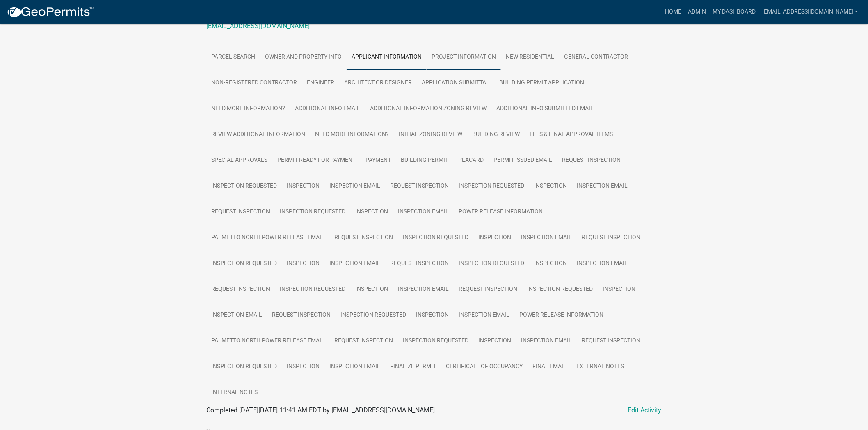 This screenshot has height=430, width=868. What do you see at coordinates (378, 83) in the screenshot?
I see `a: Architect or Designer` at bounding box center [378, 83].